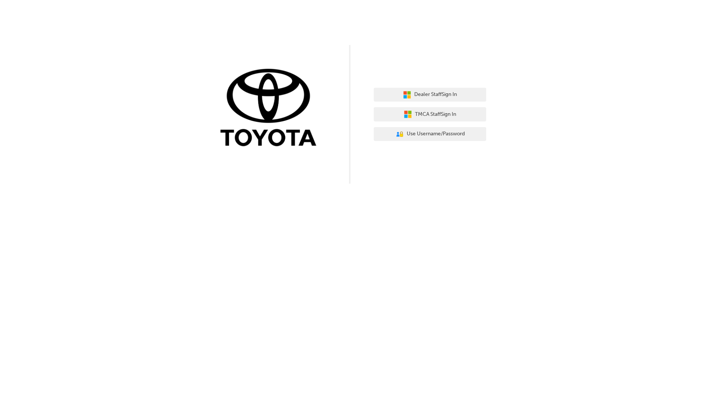 The width and height of the screenshot is (701, 397). What do you see at coordinates (436, 94) in the screenshot?
I see `span: Dealer Staff Sign In` at bounding box center [436, 94].